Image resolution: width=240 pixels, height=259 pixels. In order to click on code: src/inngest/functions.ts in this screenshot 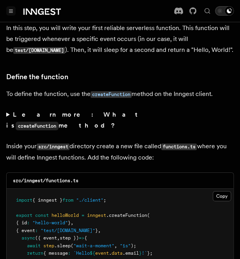, I will do `click(46, 180)`.